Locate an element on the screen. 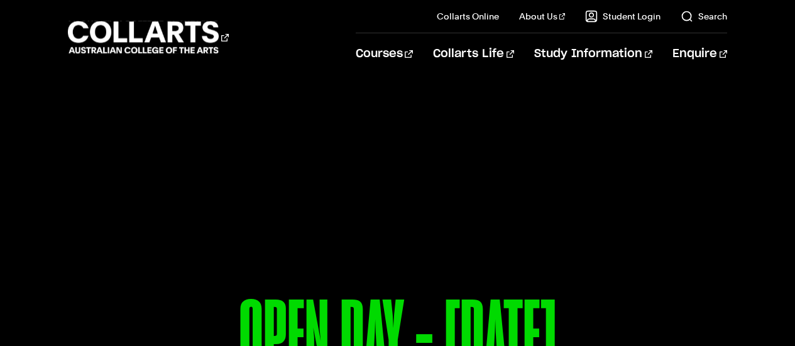 The image size is (795, 346). a: About Us is located at coordinates (542, 16).